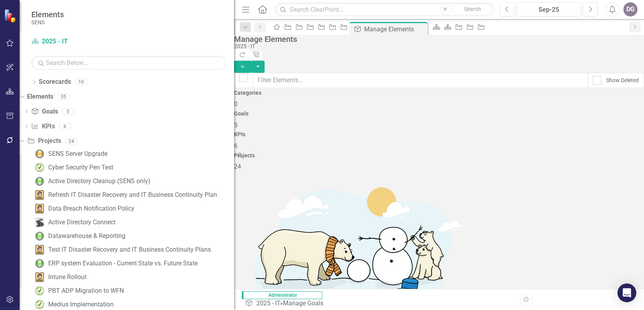  Describe the element at coordinates (47, 22) in the screenshot. I see `small: SENS` at that location.